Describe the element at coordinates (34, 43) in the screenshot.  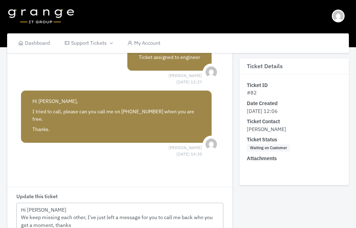
I see `a: Dashboard` at that location.